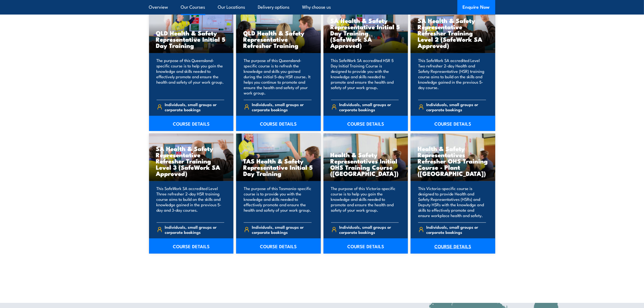 This screenshot has width=644, height=308. I want to click on p: The purpose of this Victoria-specific course is to help you gain the knowledge and skills needed ..., so click(365, 202).